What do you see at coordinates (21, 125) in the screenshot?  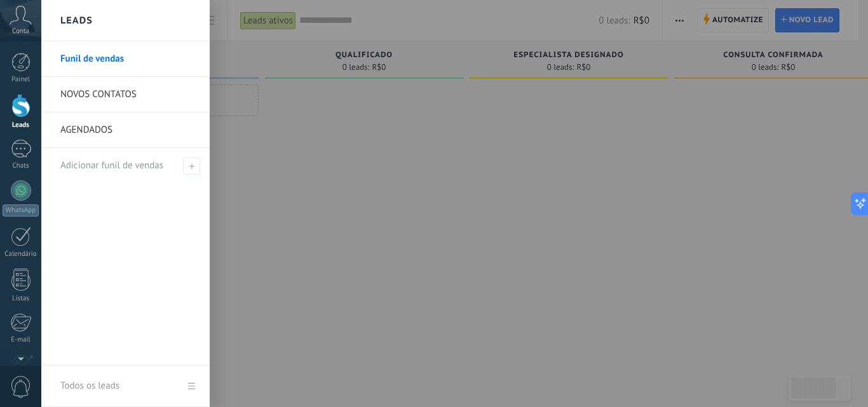 I see `div: Leads` at bounding box center [21, 125].